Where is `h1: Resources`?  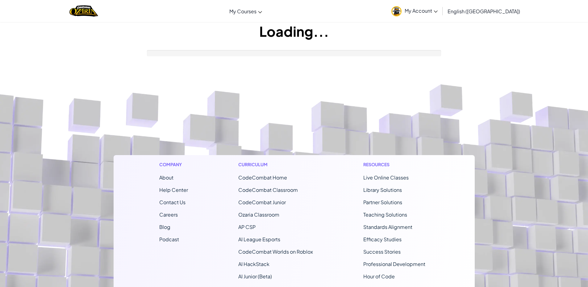 h1: Resources is located at coordinates (396, 164).